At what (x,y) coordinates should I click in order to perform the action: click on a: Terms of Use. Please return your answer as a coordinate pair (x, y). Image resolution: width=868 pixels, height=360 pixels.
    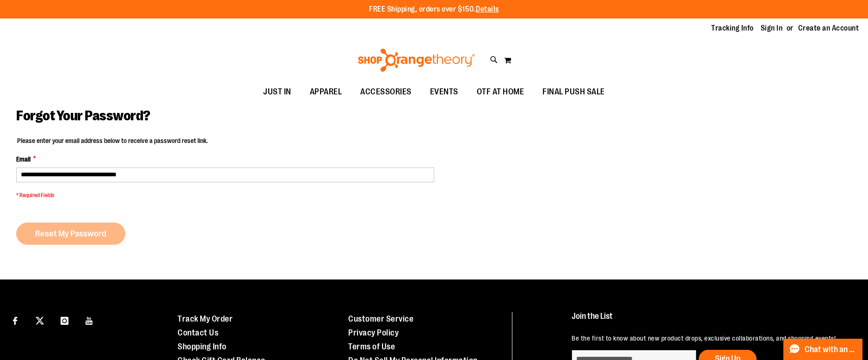
    Looking at the image, I should click on (371, 346).